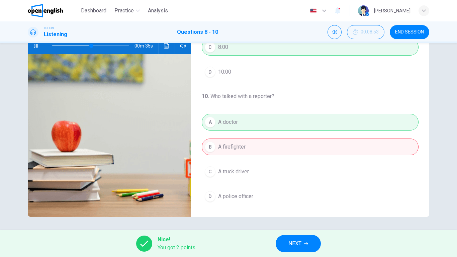  I want to click on span: END SESSION, so click(410, 32).